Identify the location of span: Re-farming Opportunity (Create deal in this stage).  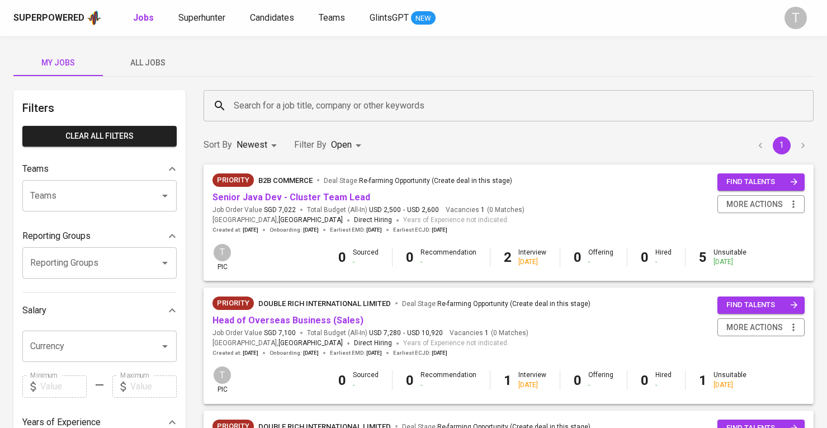
(435, 181).